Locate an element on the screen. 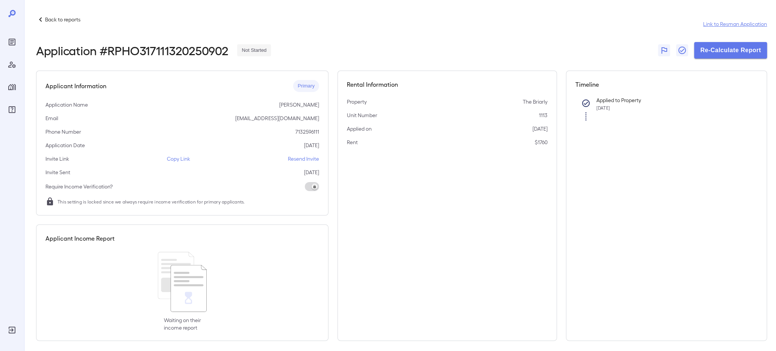 This screenshot has height=351, width=776. div: Log Out is located at coordinates (12, 330).